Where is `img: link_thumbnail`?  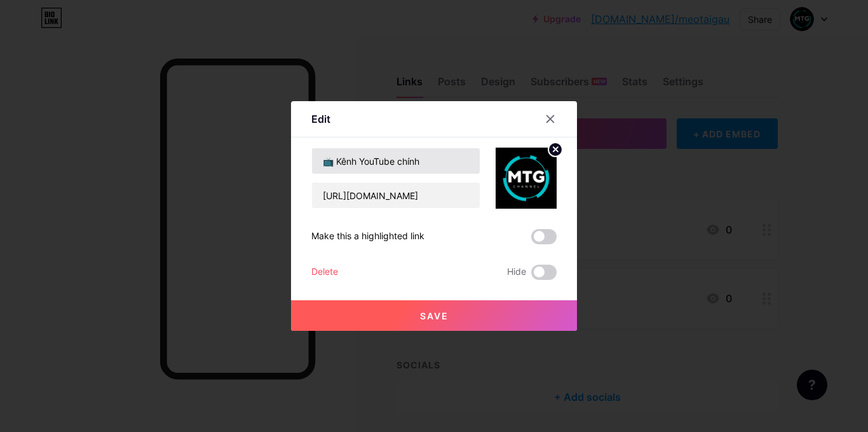
img: link_thumbnail is located at coordinates (526, 178).